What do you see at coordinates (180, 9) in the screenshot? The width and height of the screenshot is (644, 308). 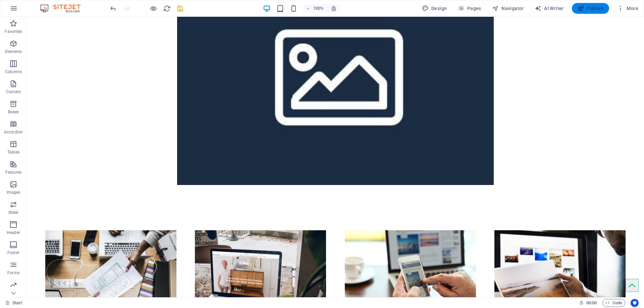 I see `i: Save (Ctrl+S)` at bounding box center [180, 9].